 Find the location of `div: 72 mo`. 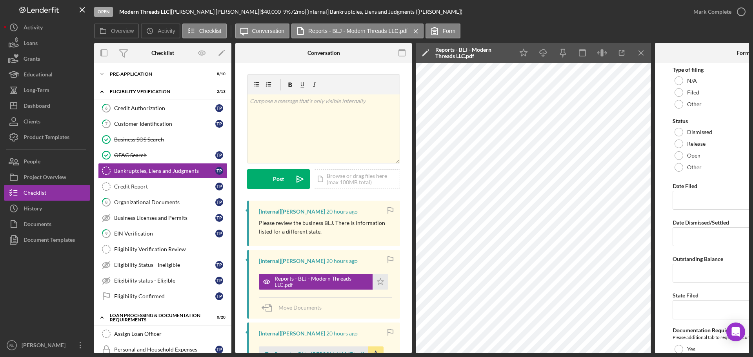

div: 72 mo is located at coordinates (298, 12).